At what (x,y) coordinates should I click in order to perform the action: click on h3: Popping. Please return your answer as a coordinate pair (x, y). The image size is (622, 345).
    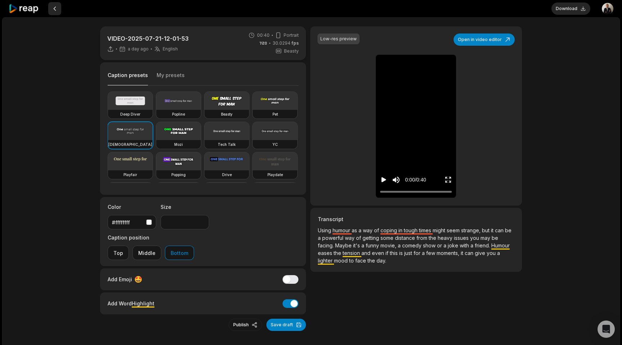
    Looking at the image, I should click on (179, 175).